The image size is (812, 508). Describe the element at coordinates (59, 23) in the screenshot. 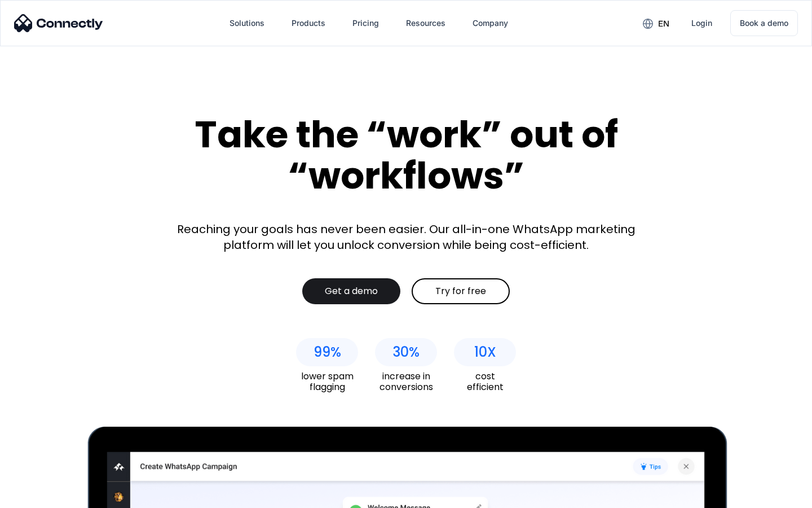

I see `img: Connectly Logo` at that location.